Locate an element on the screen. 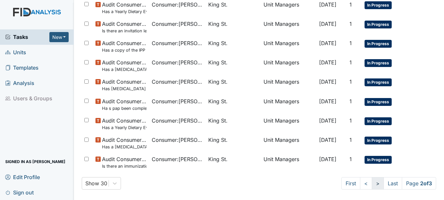 The height and width of the screenshot is (200, 444). nav: task-pagination is located at coordinates (389, 184).